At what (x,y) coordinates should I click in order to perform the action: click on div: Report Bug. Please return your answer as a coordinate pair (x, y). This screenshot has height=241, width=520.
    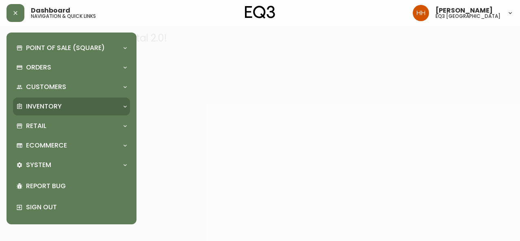
    Looking at the image, I should click on (71, 186).